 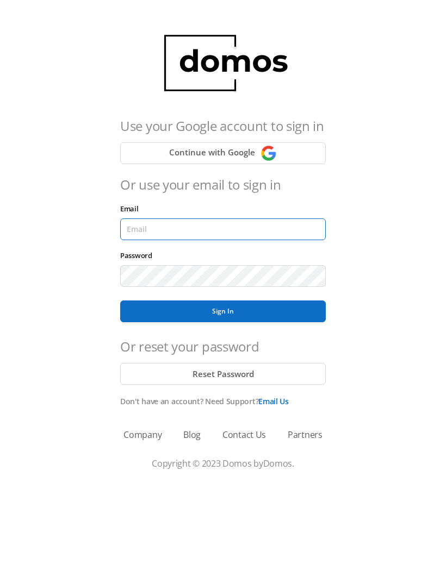 What do you see at coordinates (273, 401) in the screenshot?
I see `a: Email Us` at bounding box center [273, 401].